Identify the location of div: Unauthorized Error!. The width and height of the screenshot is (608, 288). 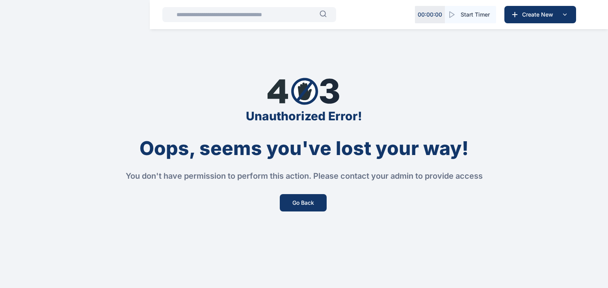
(304, 116).